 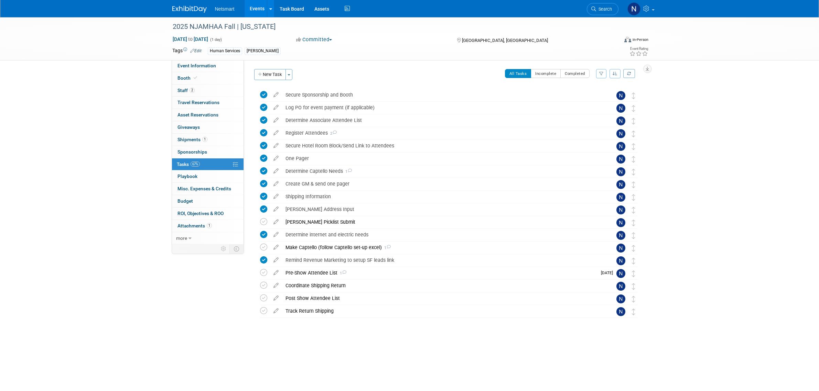 I want to click on div: Post Show Attendee List, so click(x=442, y=299).